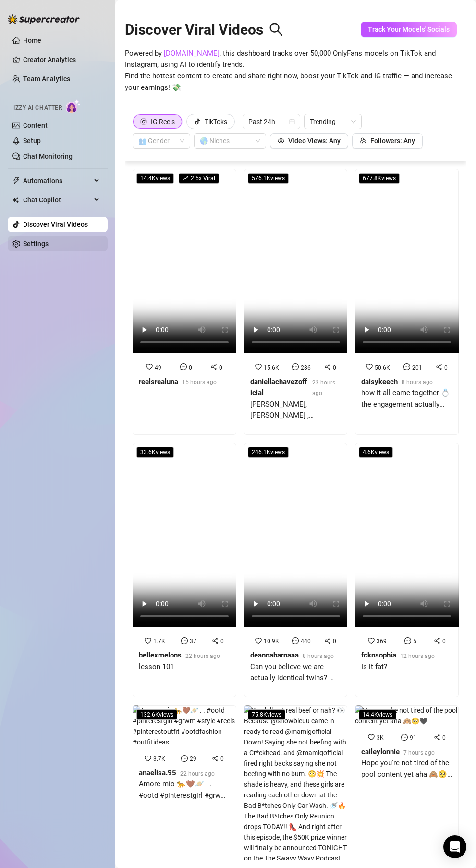  Describe the element at coordinates (158, 368) in the screenshot. I see `span: 49` at that location.